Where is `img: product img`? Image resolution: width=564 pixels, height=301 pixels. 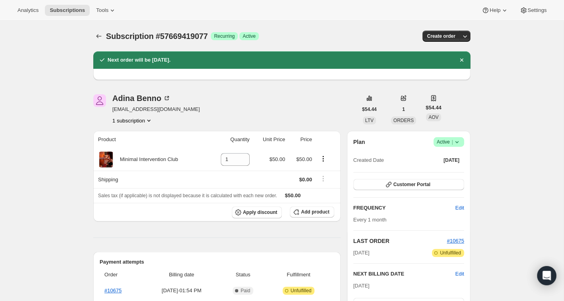
img: product img is located at coordinates (106, 159).